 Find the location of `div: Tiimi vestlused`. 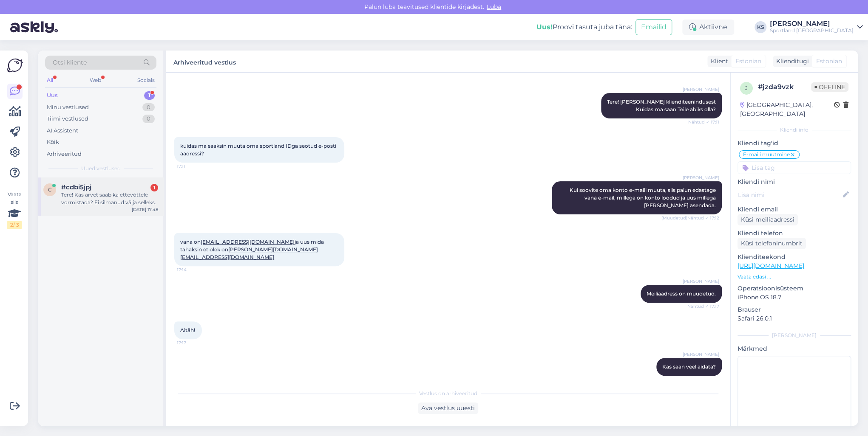

div: Tiimi vestlused is located at coordinates (68, 119).